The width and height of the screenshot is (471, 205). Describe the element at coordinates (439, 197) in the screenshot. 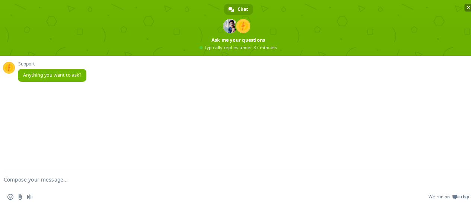

I see `span: We run on` at that location.